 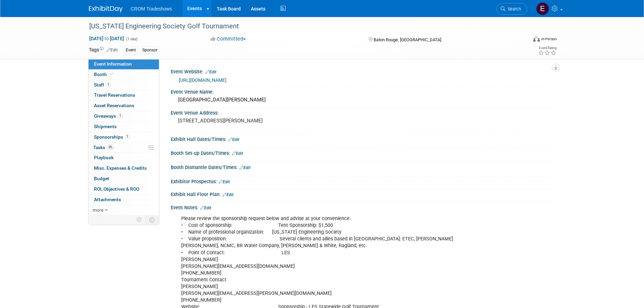 What do you see at coordinates (152, 9) in the screenshot?
I see `span: CROM Tradeshows` at bounding box center [152, 9].